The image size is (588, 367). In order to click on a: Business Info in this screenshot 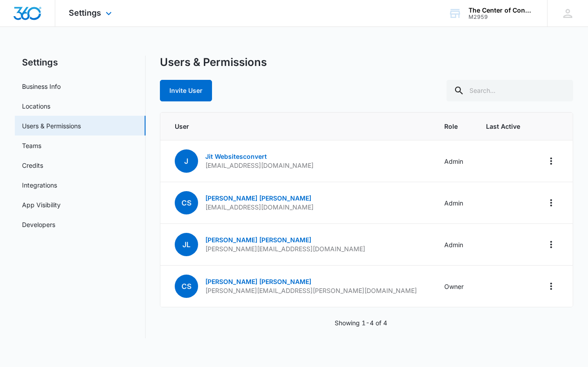, I will do `click(41, 86)`.